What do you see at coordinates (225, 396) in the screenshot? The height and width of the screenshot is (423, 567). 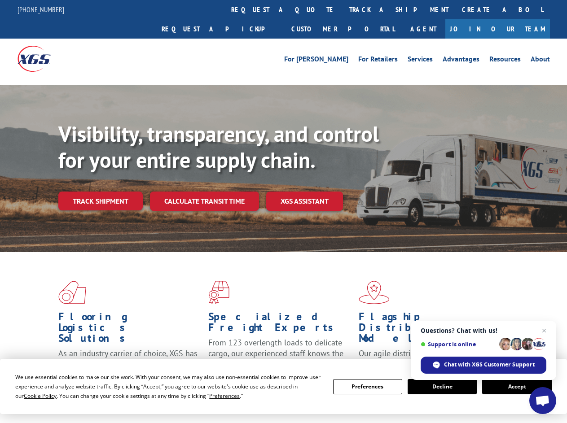 I see `span: Preferences` at bounding box center [225, 396].